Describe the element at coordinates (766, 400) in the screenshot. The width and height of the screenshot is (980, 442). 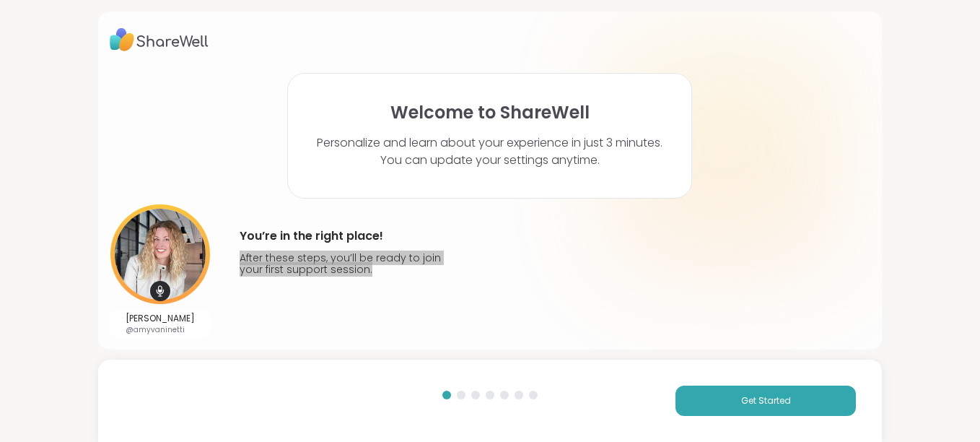
I see `span: Get Started` at that location.